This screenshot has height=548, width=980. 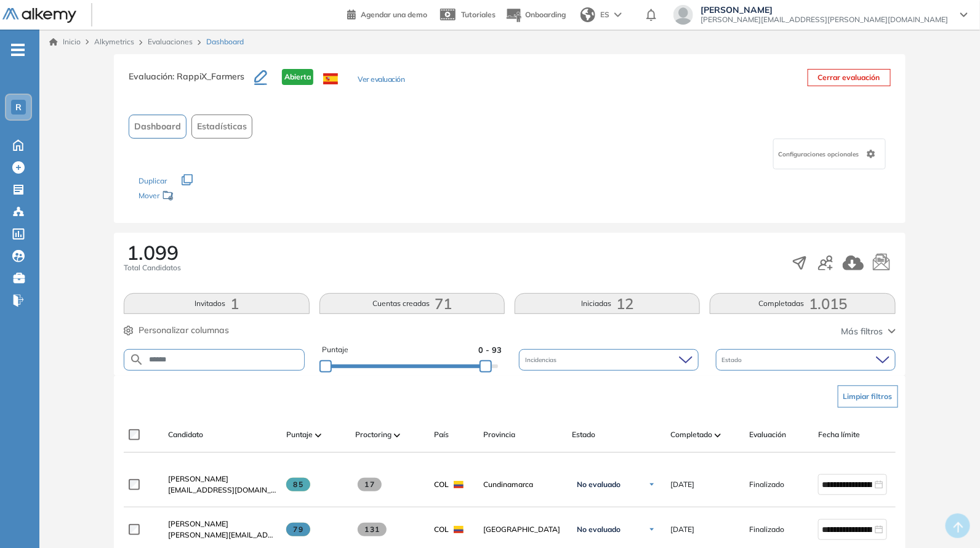 What do you see at coordinates (609, 359) in the screenshot?
I see `div: Incidencias` at bounding box center [609, 359].